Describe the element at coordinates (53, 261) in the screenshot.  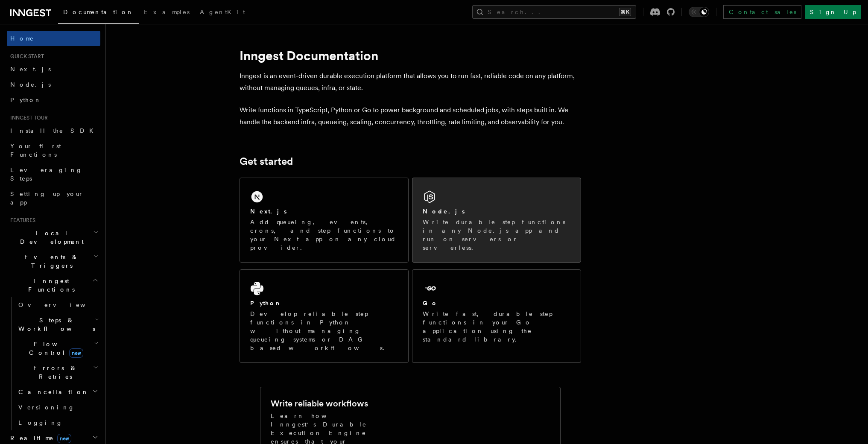
I see `button: Events & Triggers` at that location.